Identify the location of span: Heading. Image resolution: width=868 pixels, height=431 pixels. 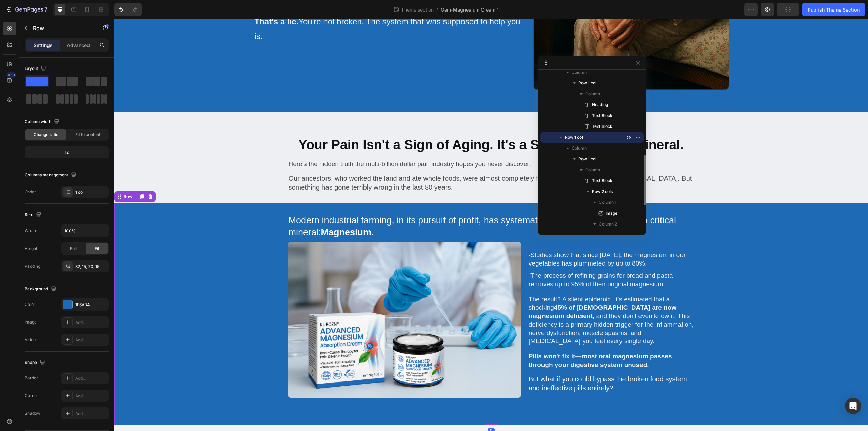
(600, 105).